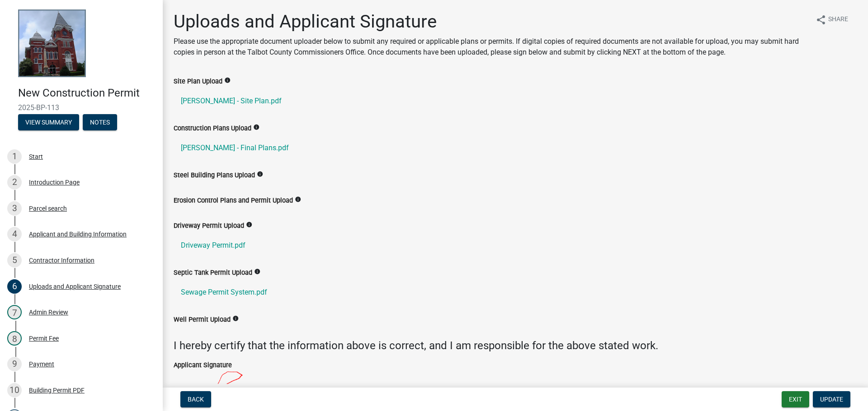  What do you see at coordinates (14, 286) in the screenshot?
I see `div: 6` at bounding box center [14, 286].